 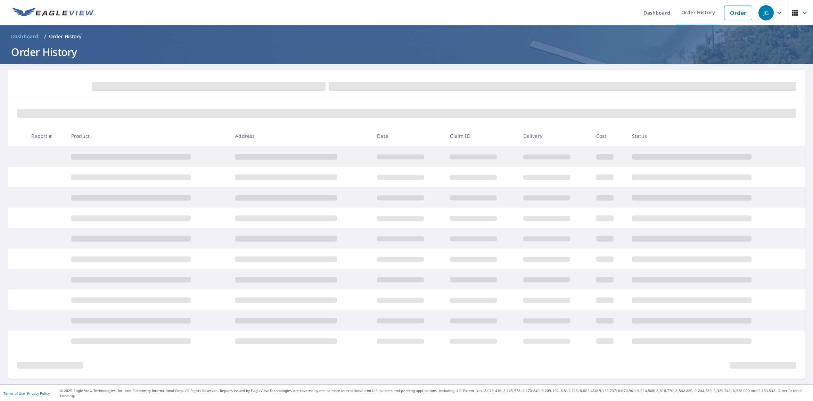 I want to click on p: Order History, so click(x=65, y=36).